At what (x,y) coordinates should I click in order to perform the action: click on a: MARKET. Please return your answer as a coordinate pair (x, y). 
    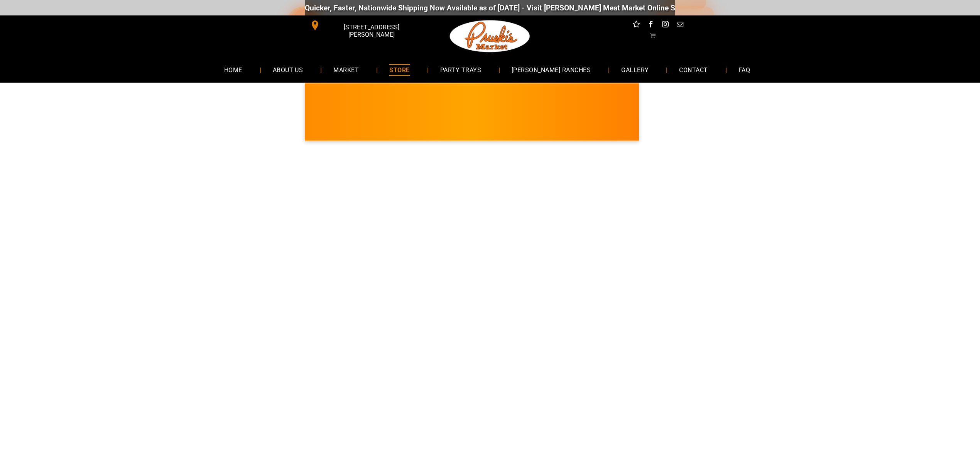
    Looking at the image, I should click on (346, 70).